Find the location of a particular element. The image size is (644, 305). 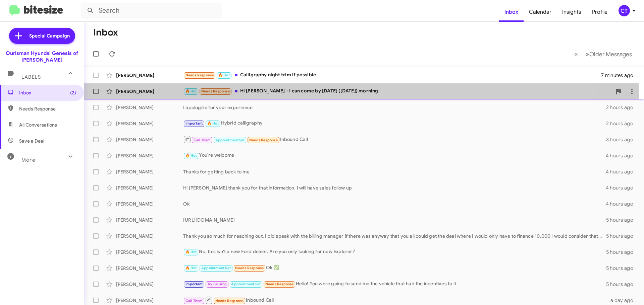

span: Older Messages is located at coordinates (611, 54).